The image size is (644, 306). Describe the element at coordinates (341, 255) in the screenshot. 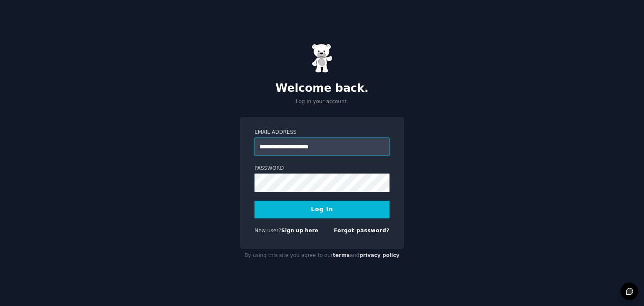

I see `a: terms` at that location.